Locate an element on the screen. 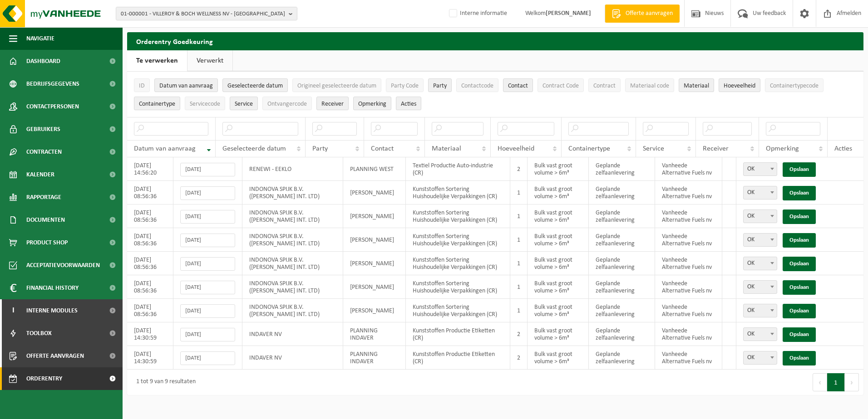  span: Contact is located at coordinates (518, 86).